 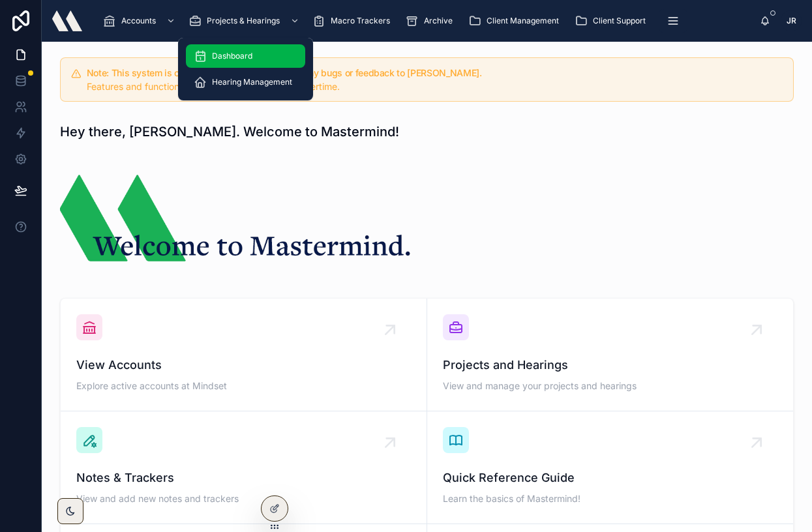 I want to click on span: Archive, so click(x=438, y=21).